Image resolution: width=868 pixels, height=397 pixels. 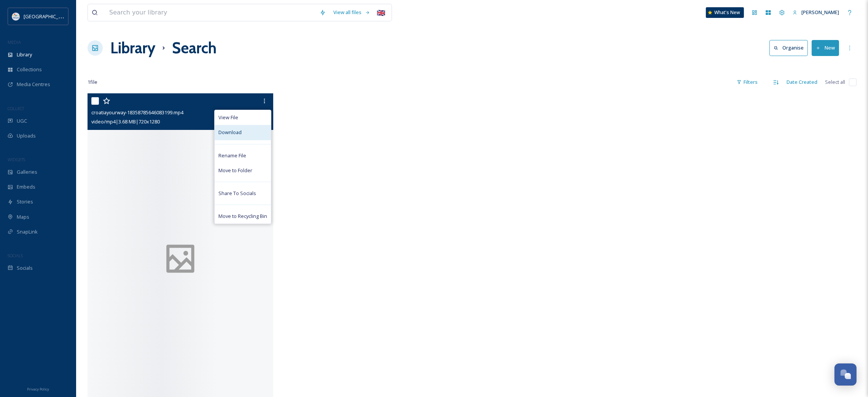 What do you see at coordinates (93, 82) in the screenshot?
I see `span: 1 file` at bounding box center [93, 82].